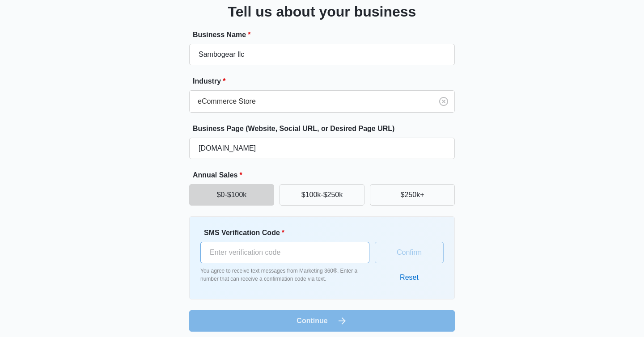  What do you see at coordinates (285, 275) in the screenshot?
I see `p: You agree to receive text messages from Marketing 360®. Enter a number that can receive a confirm...` at bounding box center [285, 275].